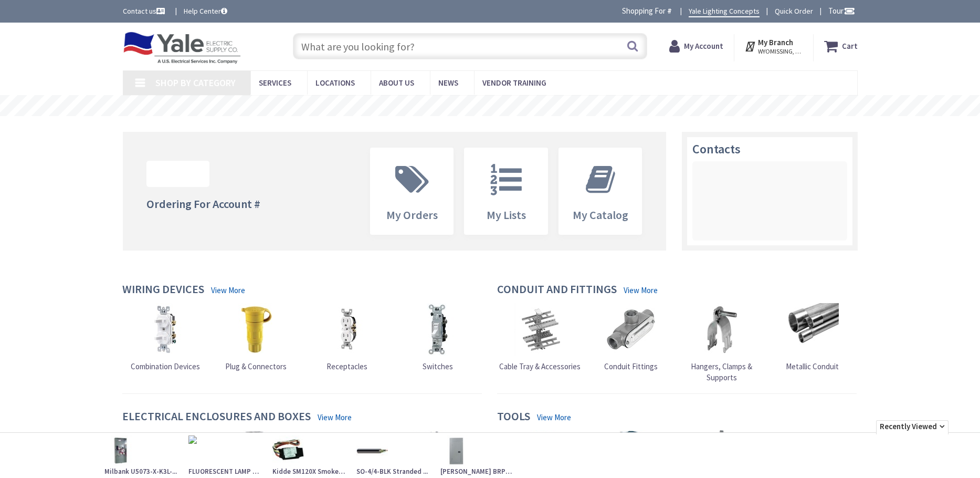 The width and height of the screenshot is (980, 478). Describe the element at coordinates (470, 46) in the screenshot. I see `input: What are you looking for?` at that location.